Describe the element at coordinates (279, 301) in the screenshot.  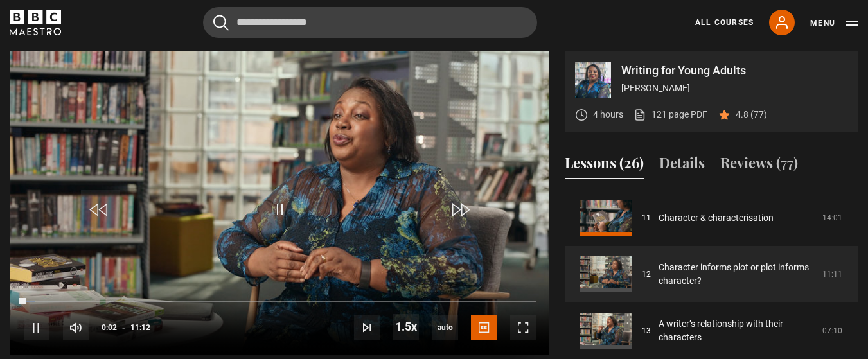
I see `div: Progress Bar` at that location.